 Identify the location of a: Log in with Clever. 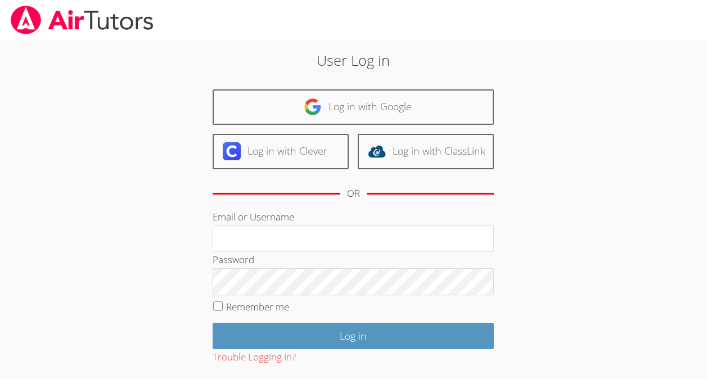
(281, 151).